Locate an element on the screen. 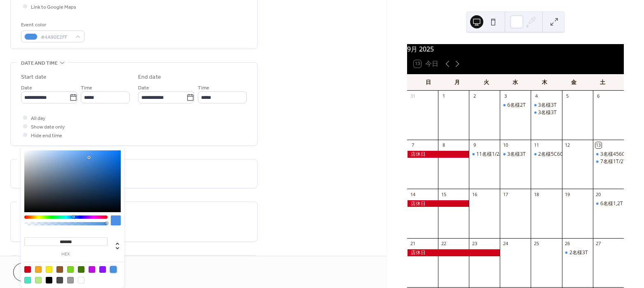  div: 25 is located at coordinates (536, 243).